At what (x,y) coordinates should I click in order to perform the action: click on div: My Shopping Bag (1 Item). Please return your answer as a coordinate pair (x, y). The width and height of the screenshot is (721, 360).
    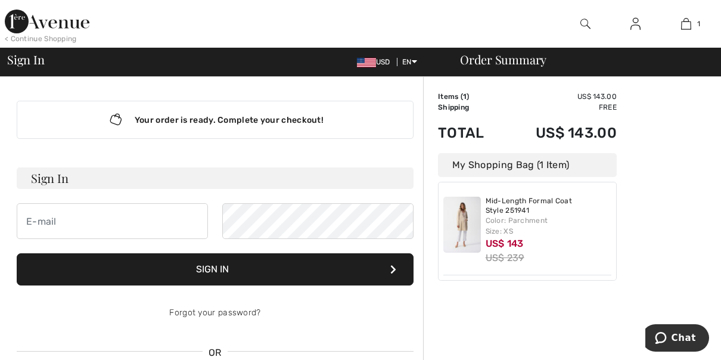
    Looking at the image, I should click on (527, 165).